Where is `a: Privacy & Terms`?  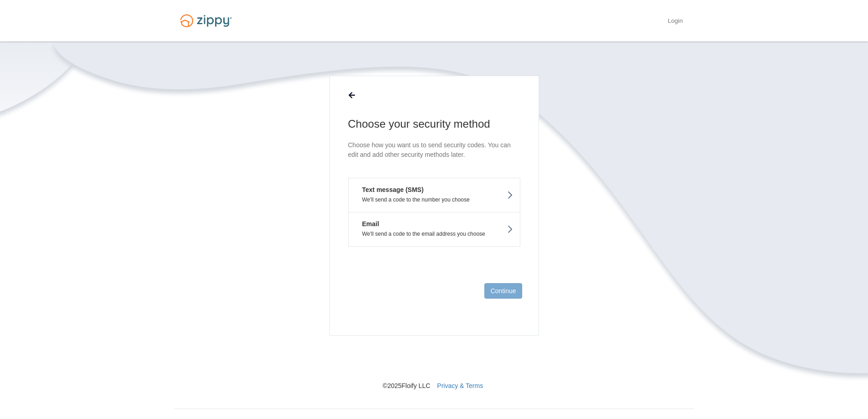 a: Privacy & Terms is located at coordinates (460, 385).